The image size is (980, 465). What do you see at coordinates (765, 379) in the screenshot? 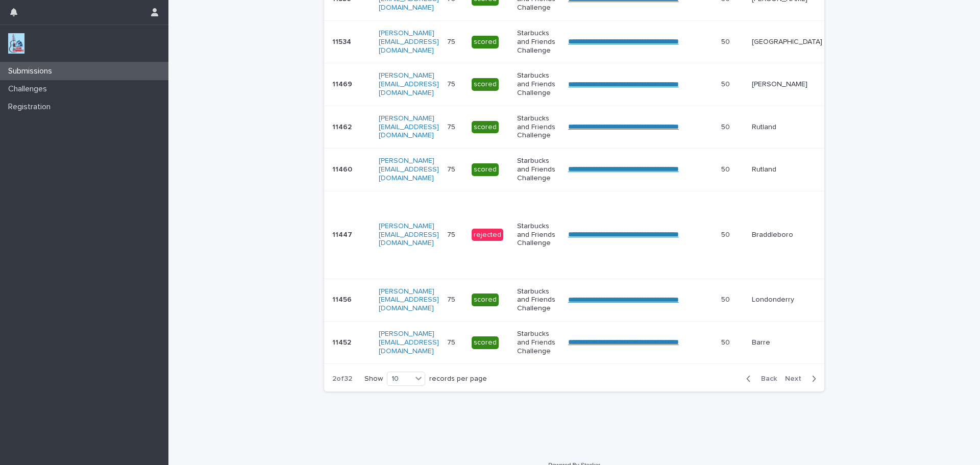
I see `span: Back` at bounding box center [765, 379].